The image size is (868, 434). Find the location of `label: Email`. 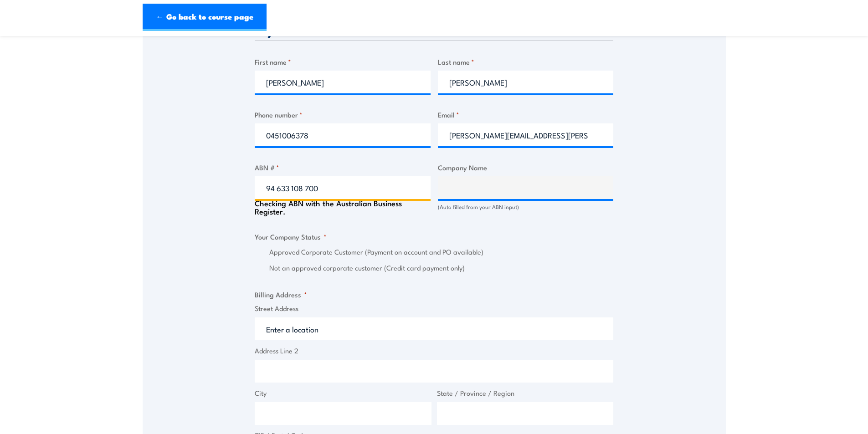

label: Email is located at coordinates (525, 114).